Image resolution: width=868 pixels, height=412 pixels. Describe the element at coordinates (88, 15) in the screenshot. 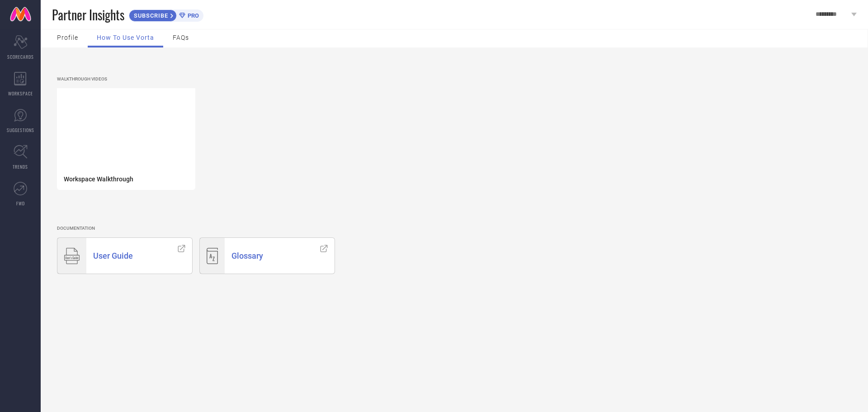

I see `span: Partner Insights` at that location.